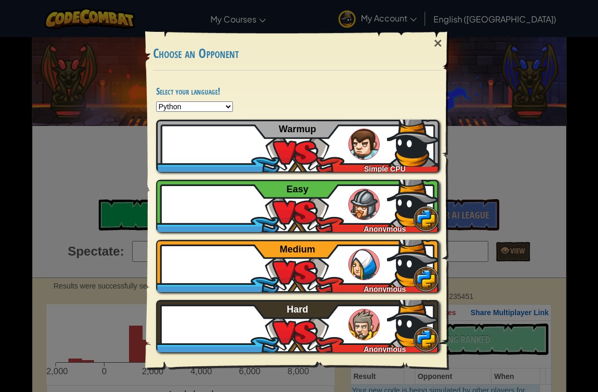  Describe the element at coordinates (364, 264) in the screenshot. I see `img: humans_ladder_medium.png` at that location.